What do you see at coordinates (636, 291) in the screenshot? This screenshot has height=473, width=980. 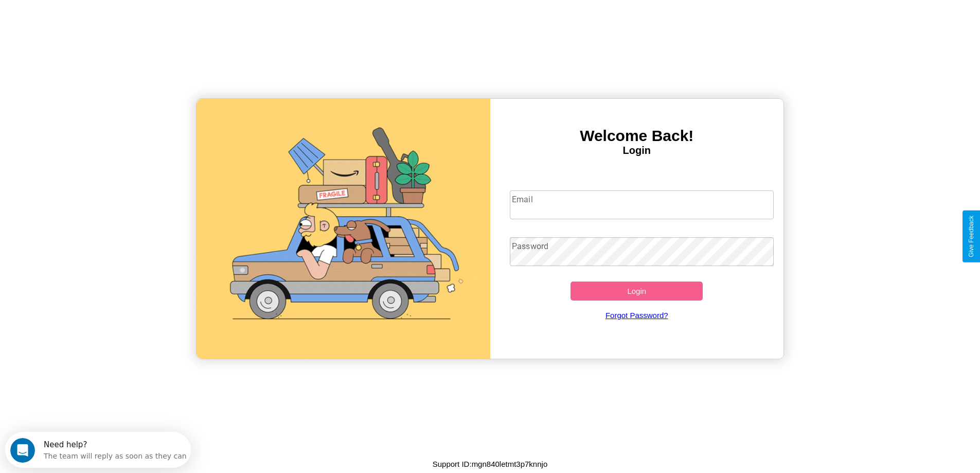 I see `button: Login` at bounding box center [636, 291].